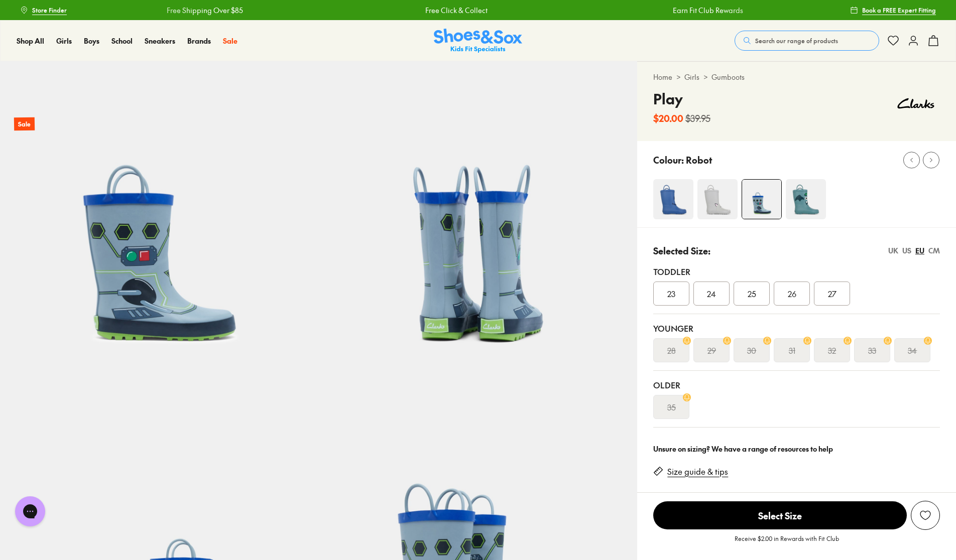 Image resolution: width=956 pixels, height=560 pixels. I want to click on span: Sale, so click(230, 41).